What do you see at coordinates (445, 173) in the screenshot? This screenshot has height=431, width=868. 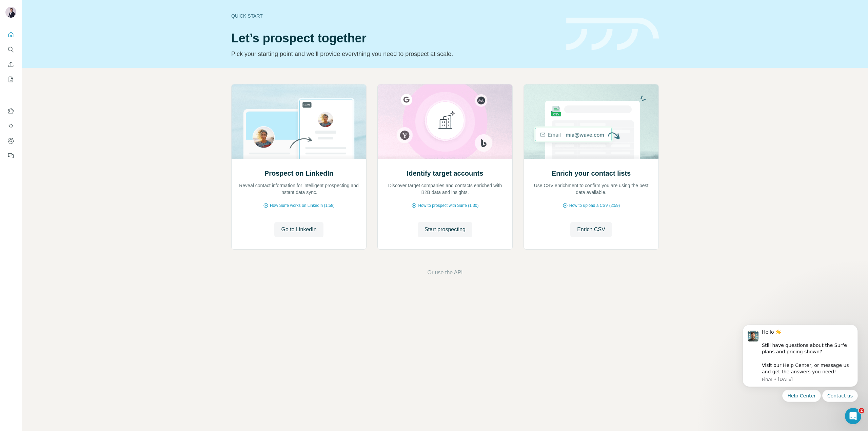 I see `h2: Identify target accounts` at bounding box center [445, 173].